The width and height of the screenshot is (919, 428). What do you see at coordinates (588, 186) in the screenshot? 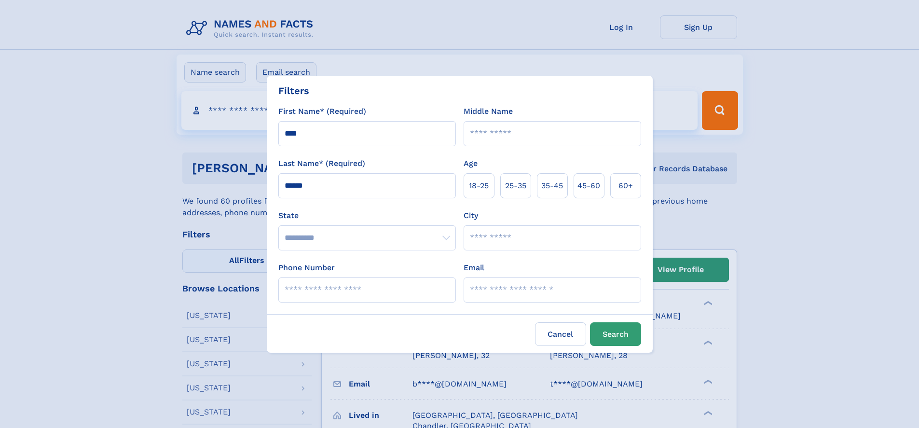
I see `span: 45‑60` at bounding box center [588, 186].